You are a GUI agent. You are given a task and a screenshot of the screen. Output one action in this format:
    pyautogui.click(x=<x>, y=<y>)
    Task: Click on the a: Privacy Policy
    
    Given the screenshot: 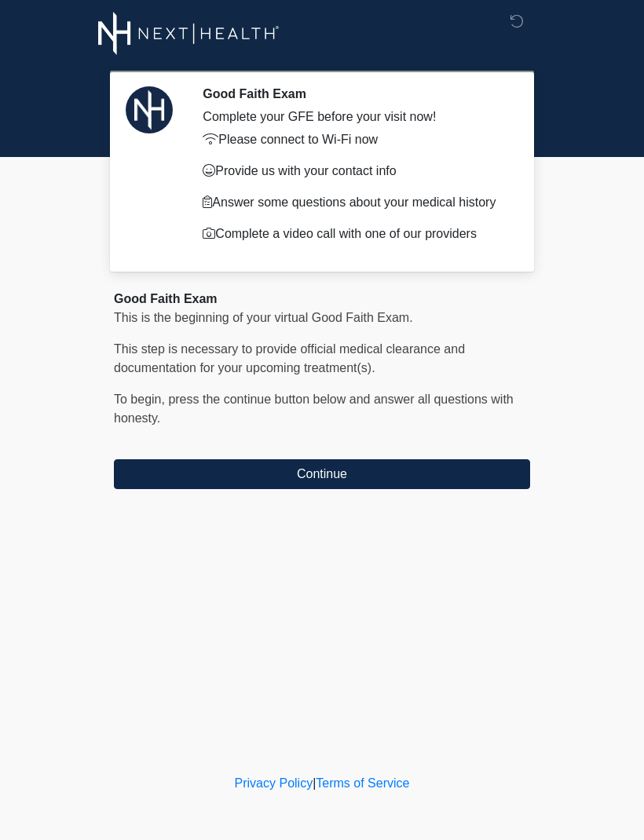 What is the action you would take?
    pyautogui.click(x=274, y=783)
    